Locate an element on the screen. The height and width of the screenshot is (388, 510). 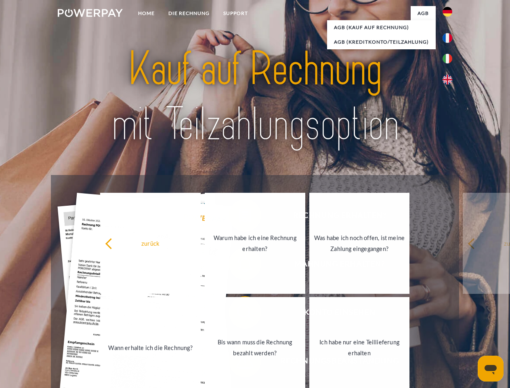
a: SUPPORT is located at coordinates (235, 13).